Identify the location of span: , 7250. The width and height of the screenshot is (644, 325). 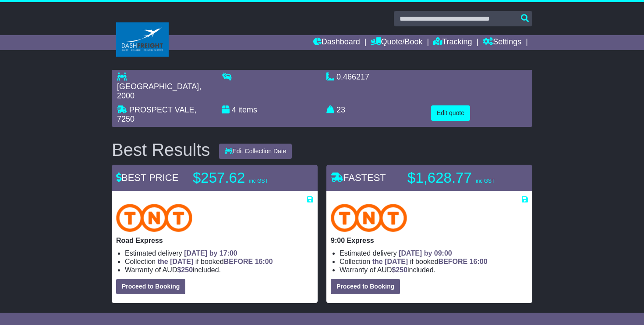
(157, 115).